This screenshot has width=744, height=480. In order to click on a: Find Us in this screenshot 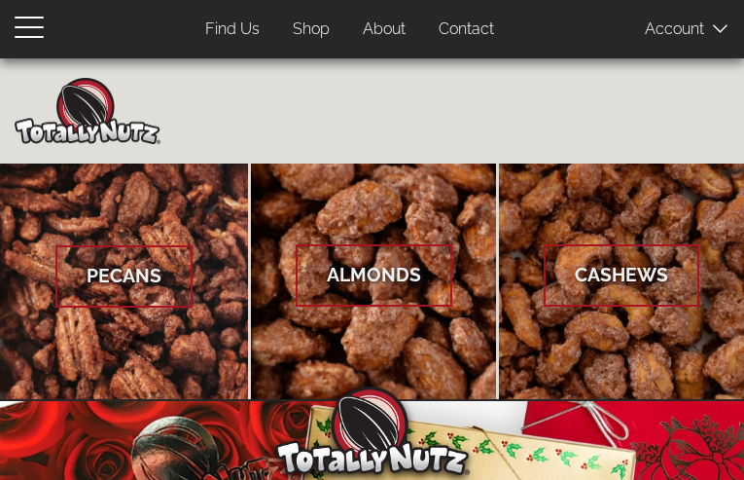, I will do `click(233, 29)`.